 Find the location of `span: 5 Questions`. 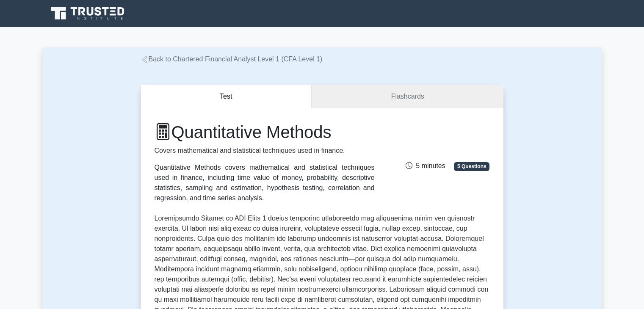

span: 5 Questions is located at coordinates (471, 166).